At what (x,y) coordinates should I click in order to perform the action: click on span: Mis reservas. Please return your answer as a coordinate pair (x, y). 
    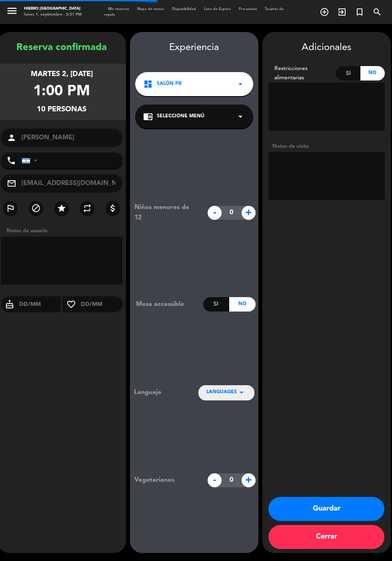
    Looking at the image, I should click on (118, 9).